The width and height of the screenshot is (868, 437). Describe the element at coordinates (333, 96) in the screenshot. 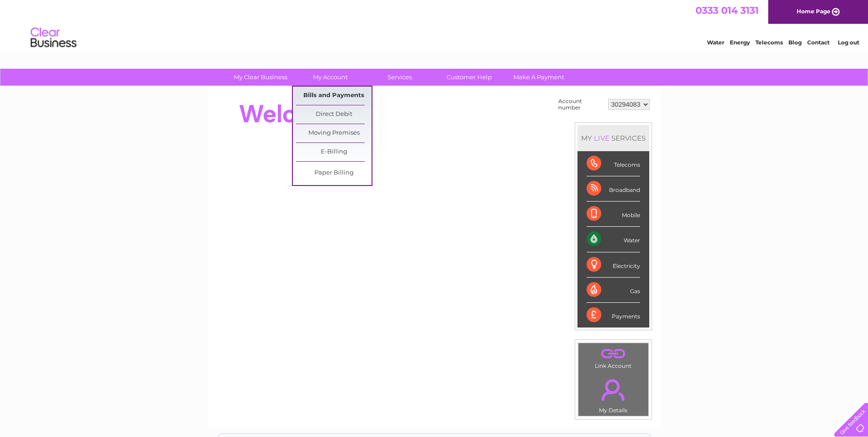

I see `a: Bills and Payments` at that location.